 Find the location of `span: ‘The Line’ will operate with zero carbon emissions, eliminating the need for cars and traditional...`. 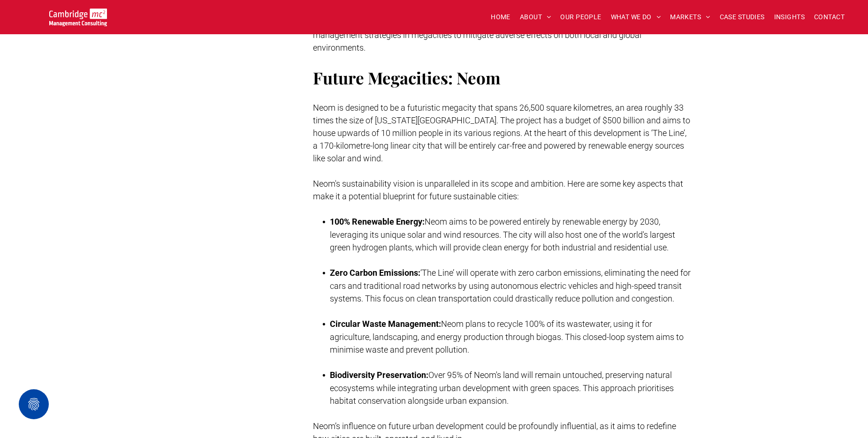

span: ‘The Line’ will operate with zero carbon emissions, eliminating the need for cars and traditional... is located at coordinates (510, 285).